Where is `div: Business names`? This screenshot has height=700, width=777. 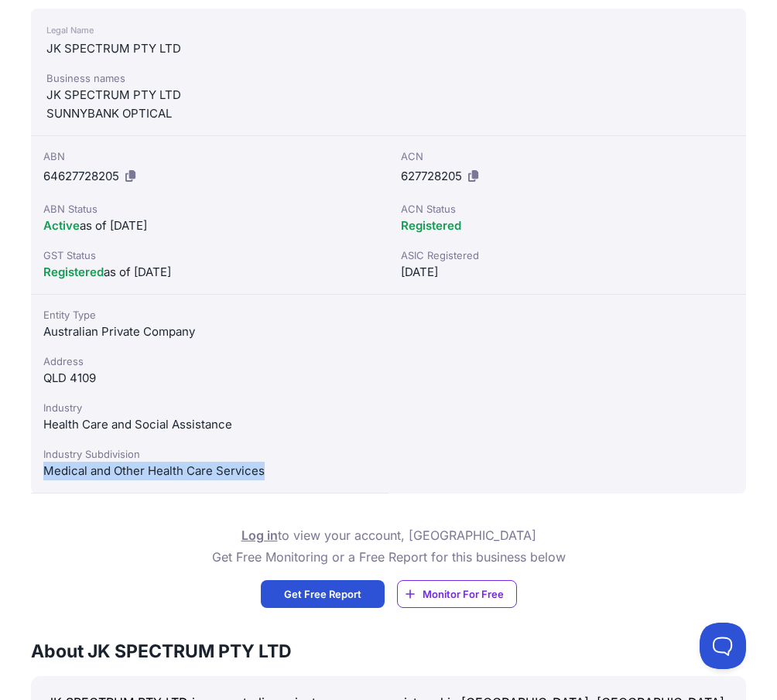 div: Business names is located at coordinates (388, 78).